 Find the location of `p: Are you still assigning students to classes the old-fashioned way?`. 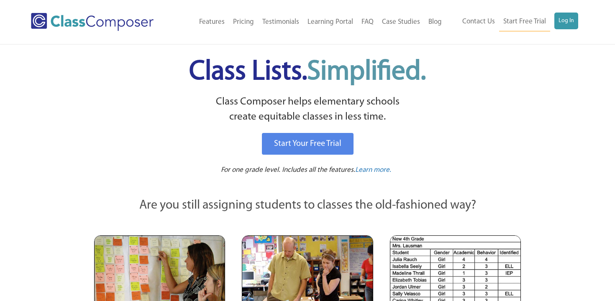

p: Are you still assigning students to classes the old-fashioned way? is located at coordinates (308, 206).